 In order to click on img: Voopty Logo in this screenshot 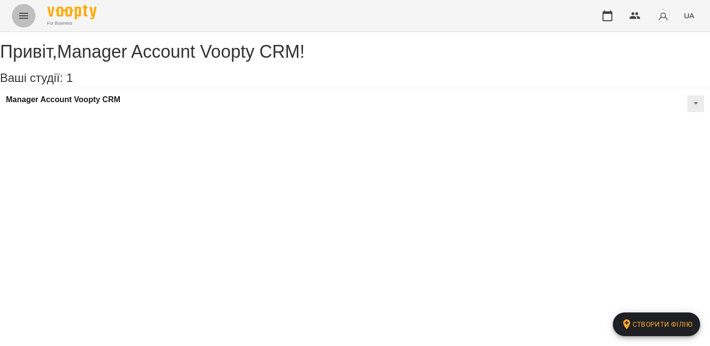, I will do `click(72, 12)`.